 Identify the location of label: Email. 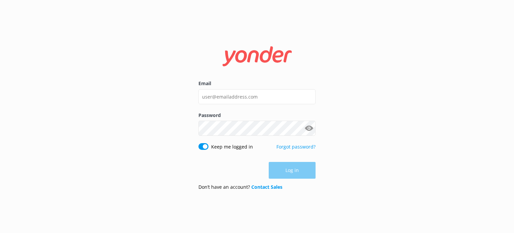
(257, 83).